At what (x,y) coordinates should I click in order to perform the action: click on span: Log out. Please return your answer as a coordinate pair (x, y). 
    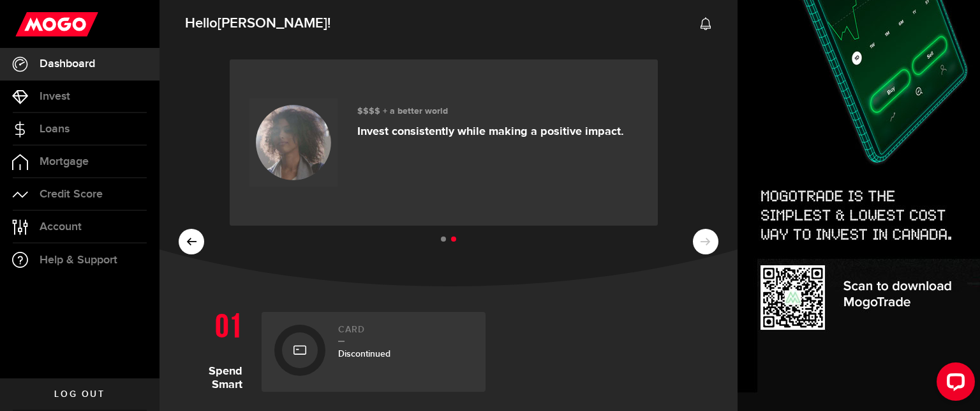
    Looking at the image, I should click on (79, 394).